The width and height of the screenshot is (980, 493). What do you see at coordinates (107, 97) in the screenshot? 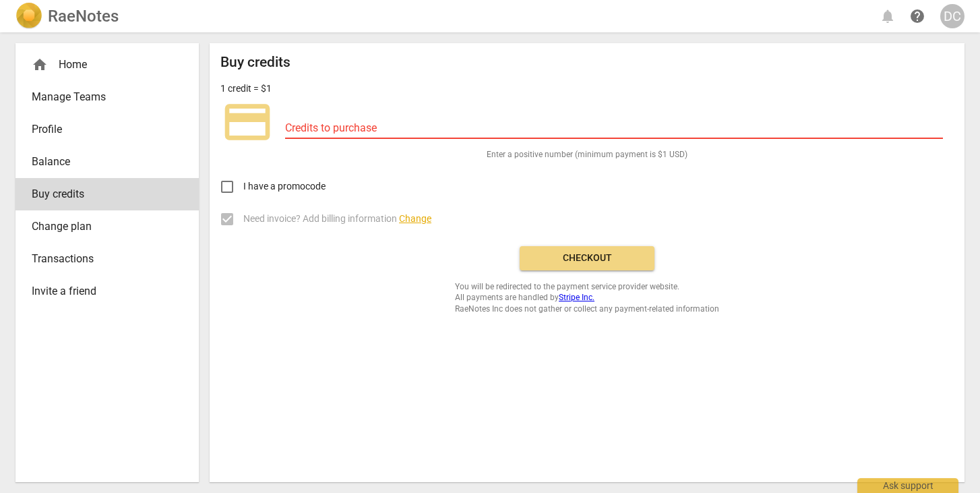
I see `a: Manage Teams` at bounding box center [107, 97].